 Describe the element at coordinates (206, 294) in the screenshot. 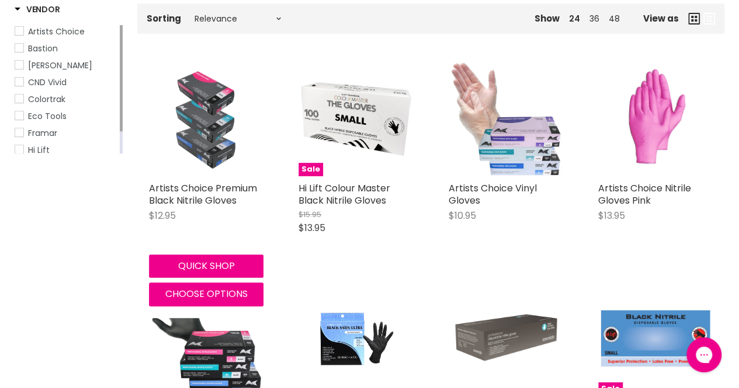

I see `button: Choose options` at that location.